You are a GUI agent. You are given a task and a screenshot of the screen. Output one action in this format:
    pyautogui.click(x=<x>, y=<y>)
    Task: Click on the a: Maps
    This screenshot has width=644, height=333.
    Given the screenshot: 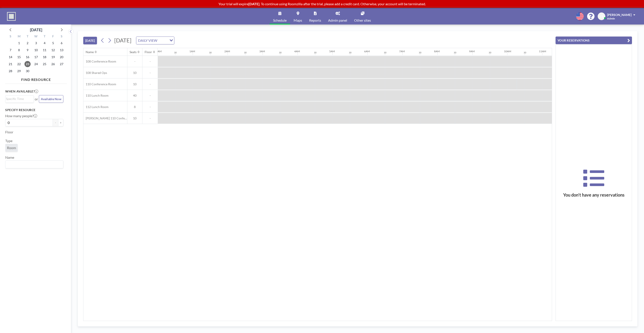 What is the action you would take?
    pyautogui.click(x=298, y=16)
    